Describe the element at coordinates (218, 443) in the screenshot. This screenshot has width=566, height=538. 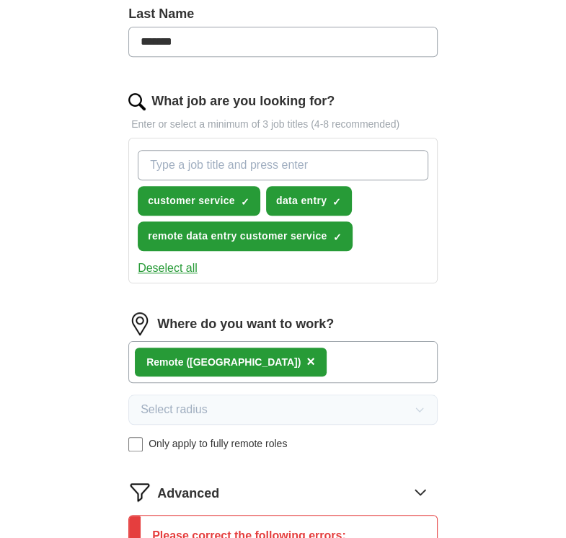
I see `span: Only apply to fully remote roles` at that location.